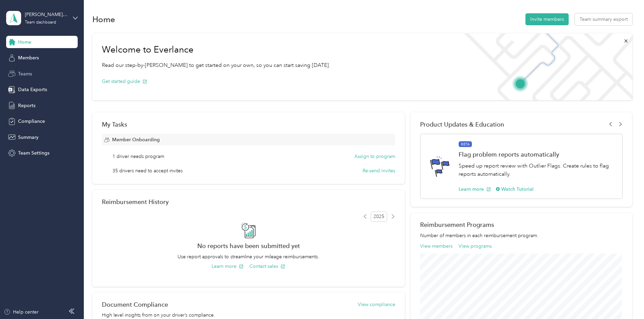 This screenshot has height=319, width=644. What do you see at coordinates (378, 216) in the screenshot?
I see `span: 2025` at bounding box center [378, 216].